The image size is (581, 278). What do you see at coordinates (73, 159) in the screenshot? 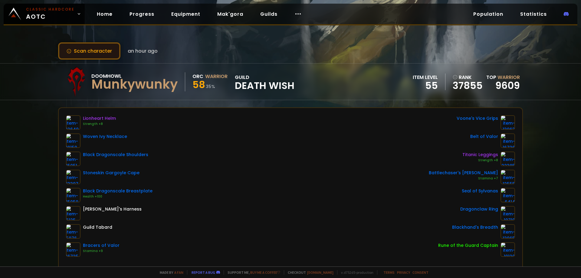
I see `img: item-15051` at bounding box center [73, 159].